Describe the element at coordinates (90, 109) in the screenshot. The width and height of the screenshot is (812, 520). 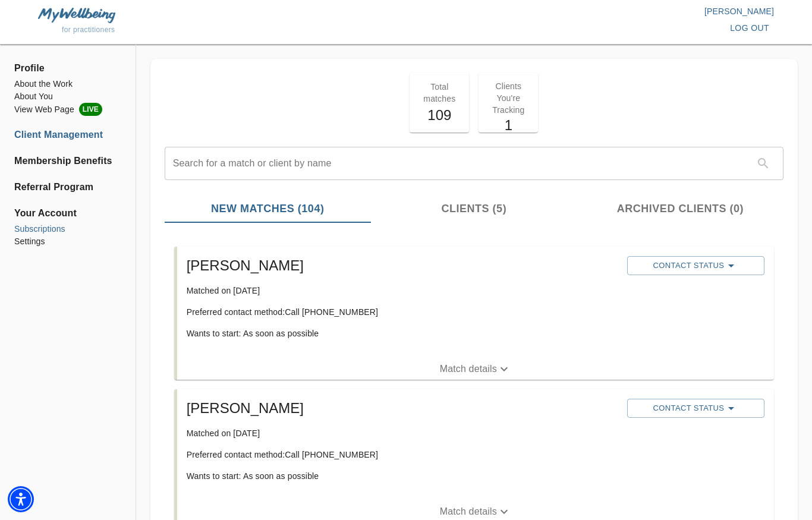
I see `span: LIVE` at that location.